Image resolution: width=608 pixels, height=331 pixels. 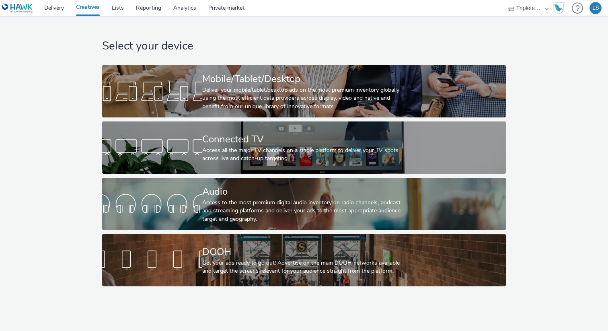 I want to click on a: Hawk Academy, so click(x=560, y=8).